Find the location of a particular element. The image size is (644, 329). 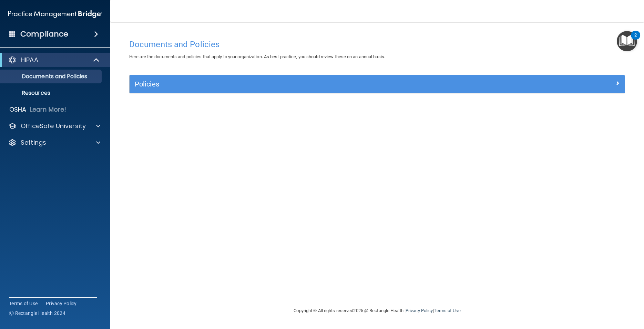

a: OfficeSafe University is located at coordinates (54, 126).